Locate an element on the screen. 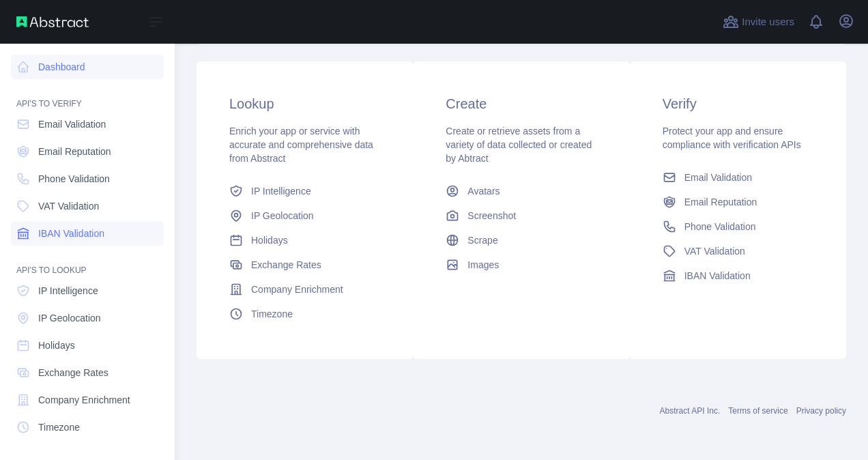 This screenshot has height=460, width=868. a: Dashboard is located at coordinates (88, 67).